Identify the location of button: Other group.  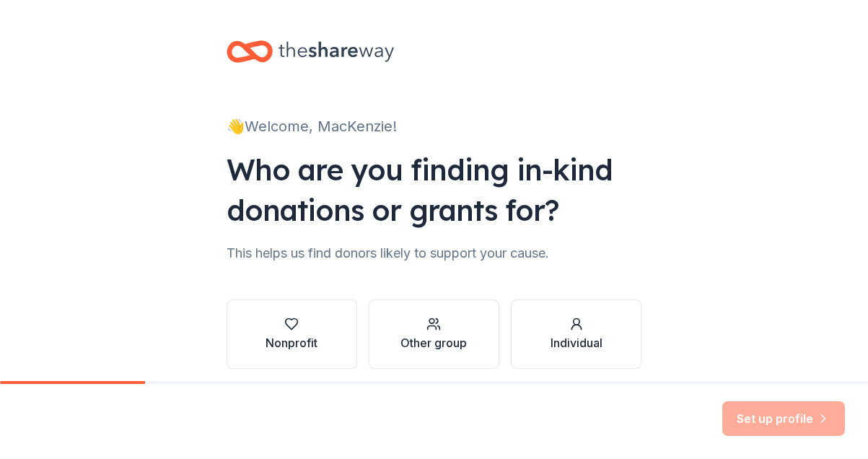
(434, 334).